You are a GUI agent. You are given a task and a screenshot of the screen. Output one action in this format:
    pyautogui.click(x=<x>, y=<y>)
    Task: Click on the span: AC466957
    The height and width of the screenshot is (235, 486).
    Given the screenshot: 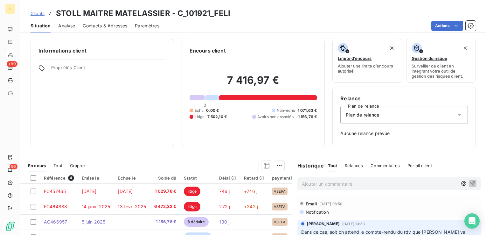 What is the action you would take?
    pyautogui.click(x=55, y=222)
    